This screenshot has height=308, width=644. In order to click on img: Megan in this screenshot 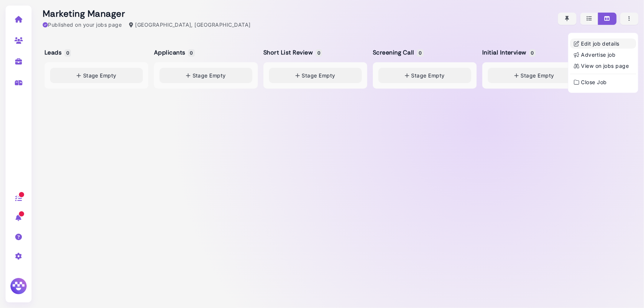, I will do `click(19, 286)`.